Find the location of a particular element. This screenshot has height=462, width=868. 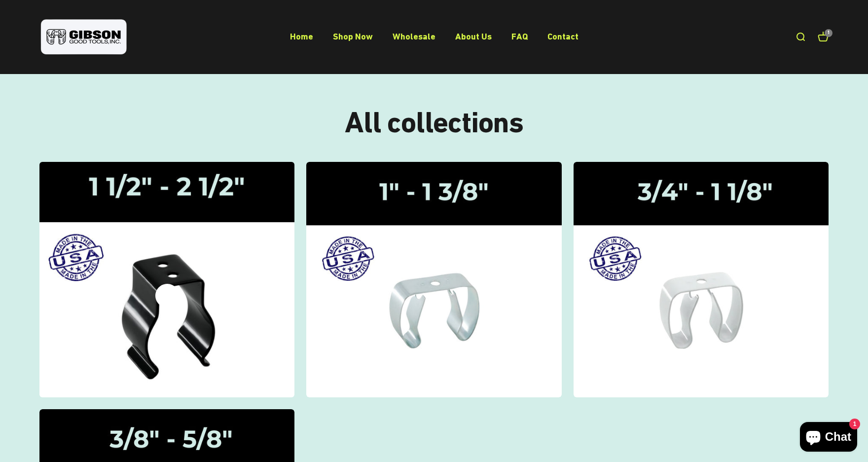

a: Gripper Clips | 1" - 1 3/8" is located at coordinates (434, 280).